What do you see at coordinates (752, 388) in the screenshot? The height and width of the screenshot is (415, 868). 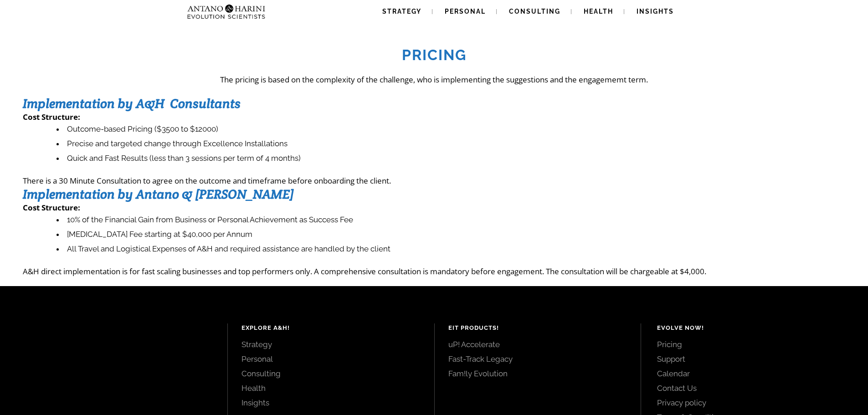 I see `a: Contact Us` at bounding box center [752, 388].